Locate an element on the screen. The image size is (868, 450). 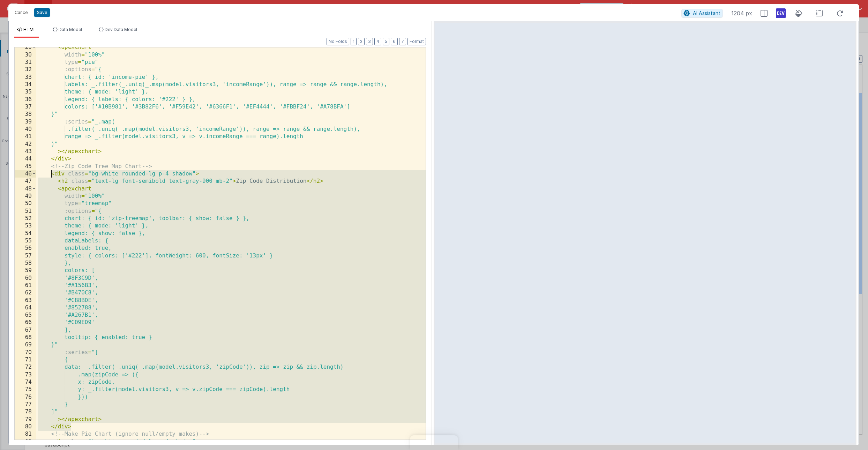
div: 43 is located at coordinates (26, 152).